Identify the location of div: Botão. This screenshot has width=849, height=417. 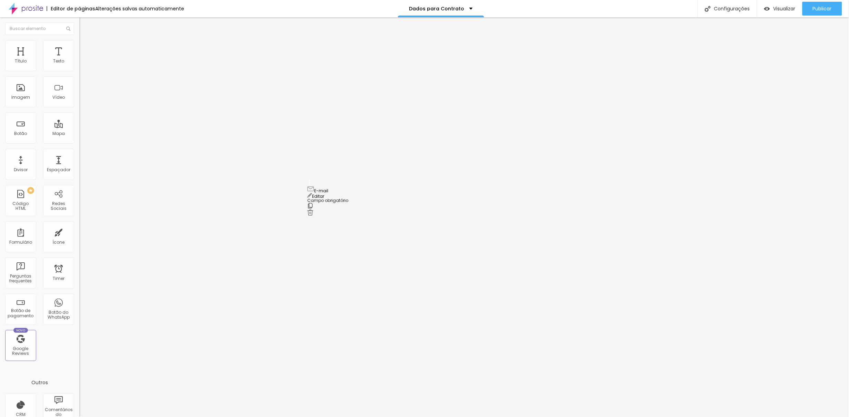
(21, 134).